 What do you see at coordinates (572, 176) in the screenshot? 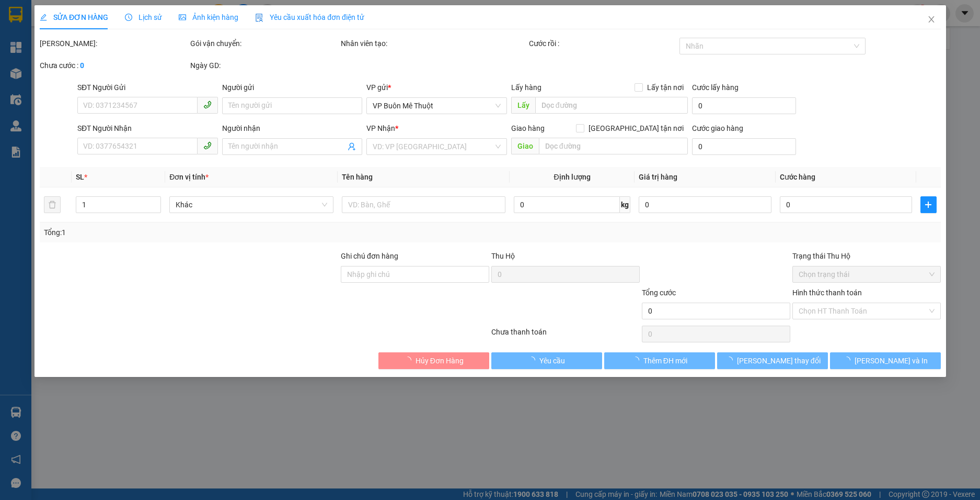
I see `span: Định lượng` at bounding box center [572, 176].